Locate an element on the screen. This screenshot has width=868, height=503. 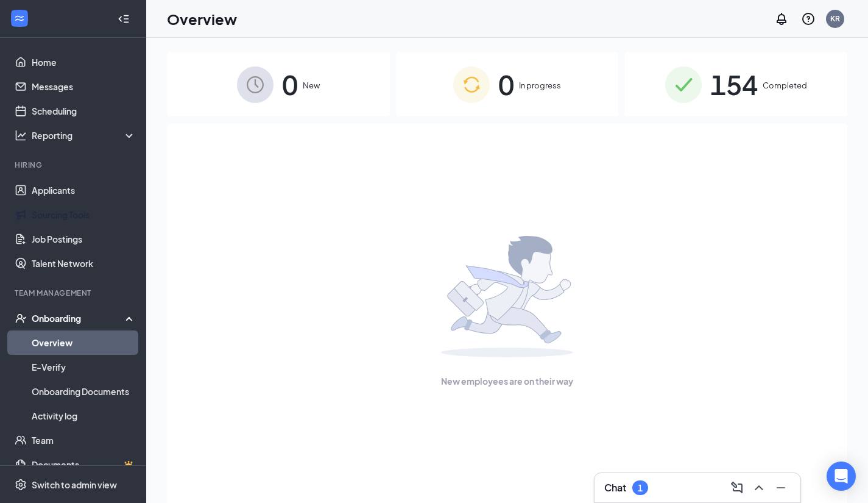
span: 154 is located at coordinates (734, 84).